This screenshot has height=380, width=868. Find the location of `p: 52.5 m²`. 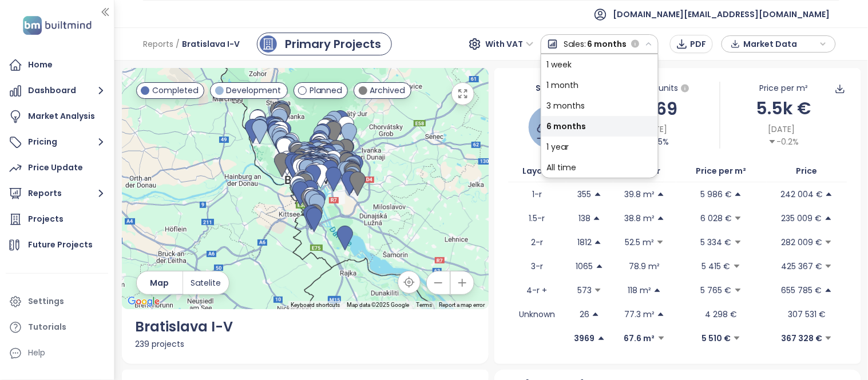

p: 52.5 m² is located at coordinates (639, 242).